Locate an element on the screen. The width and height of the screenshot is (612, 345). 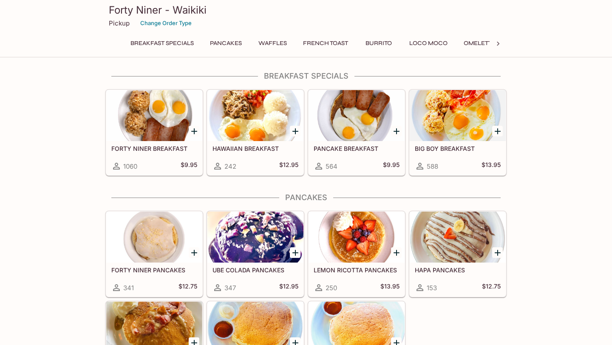
a: FORTY NINER PANCAKES341$12.75 is located at coordinates (154, 254).